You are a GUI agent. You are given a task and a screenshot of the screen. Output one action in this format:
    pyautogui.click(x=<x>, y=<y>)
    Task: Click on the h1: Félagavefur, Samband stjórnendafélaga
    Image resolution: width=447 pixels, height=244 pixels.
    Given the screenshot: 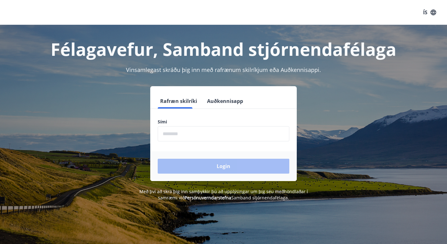 What is the action you would take?
    pyautogui.click(x=223, y=49)
    